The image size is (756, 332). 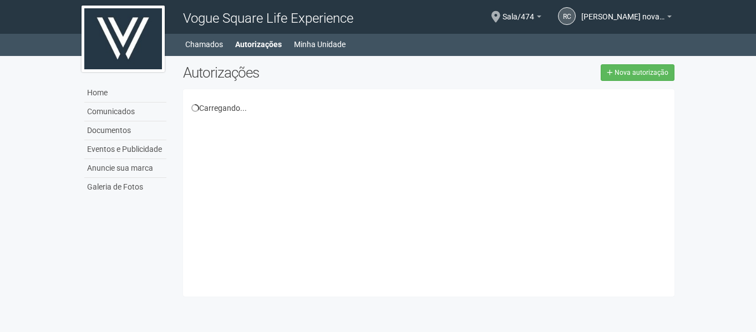 What do you see at coordinates (125, 187) in the screenshot?
I see `a: Galeria de Fotos` at bounding box center [125, 187].